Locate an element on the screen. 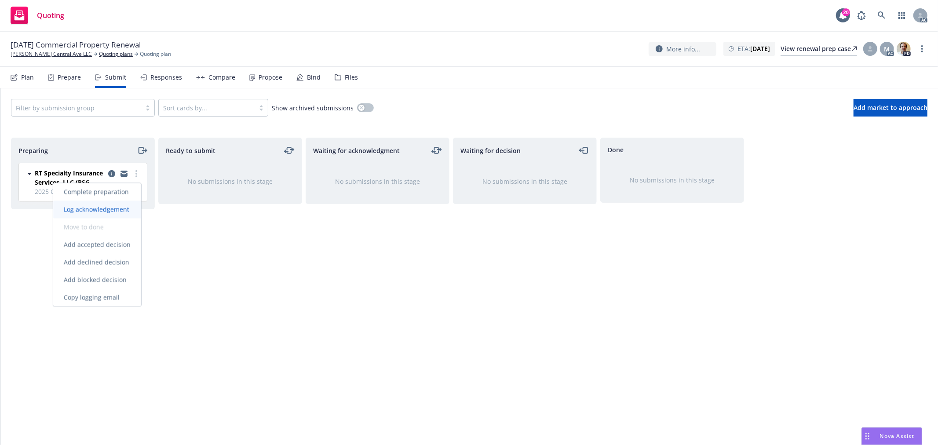 This screenshot has width=938, height=445. a: Quoting plans is located at coordinates (116, 54).